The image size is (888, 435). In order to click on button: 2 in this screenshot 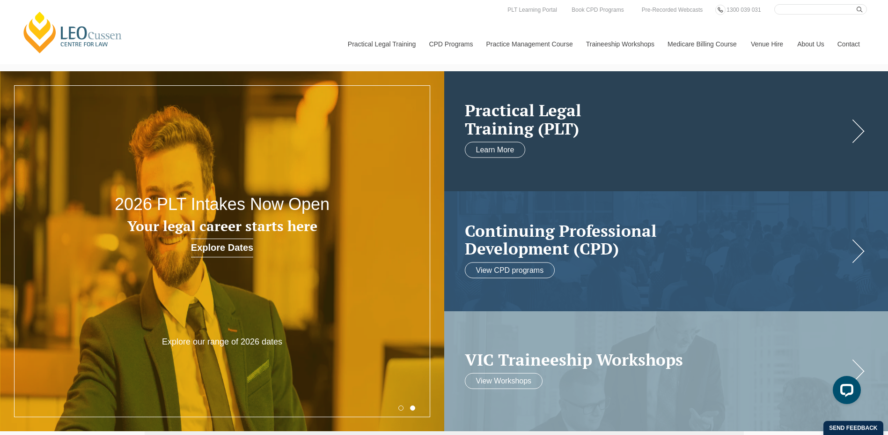, I will do `click(413, 407)`.